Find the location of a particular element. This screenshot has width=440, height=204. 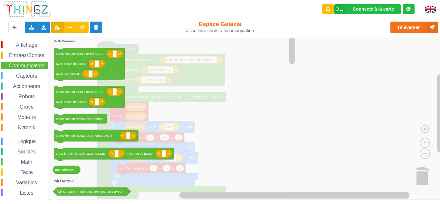

span: Logique is located at coordinates (26, 141).